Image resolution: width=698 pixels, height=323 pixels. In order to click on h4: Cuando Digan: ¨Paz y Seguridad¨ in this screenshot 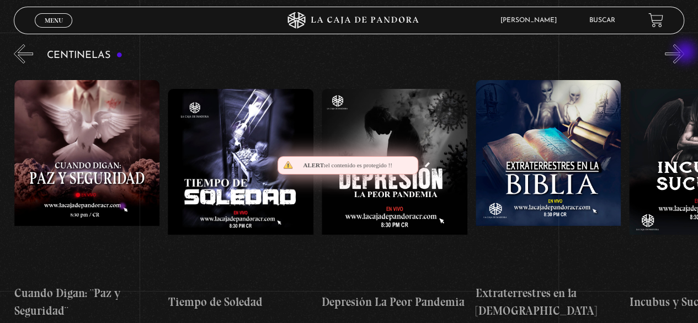, I will do `click(87, 301)`.